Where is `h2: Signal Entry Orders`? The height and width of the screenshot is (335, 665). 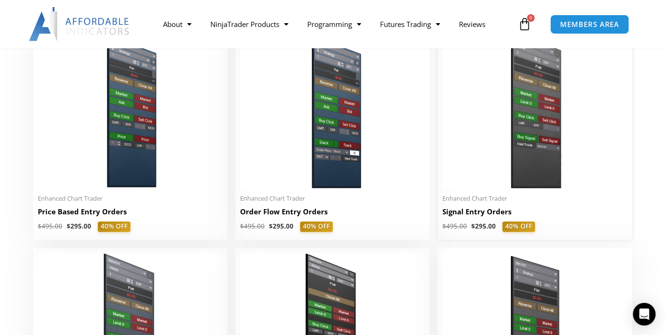 h2: Signal Entry Orders is located at coordinates (535, 211).